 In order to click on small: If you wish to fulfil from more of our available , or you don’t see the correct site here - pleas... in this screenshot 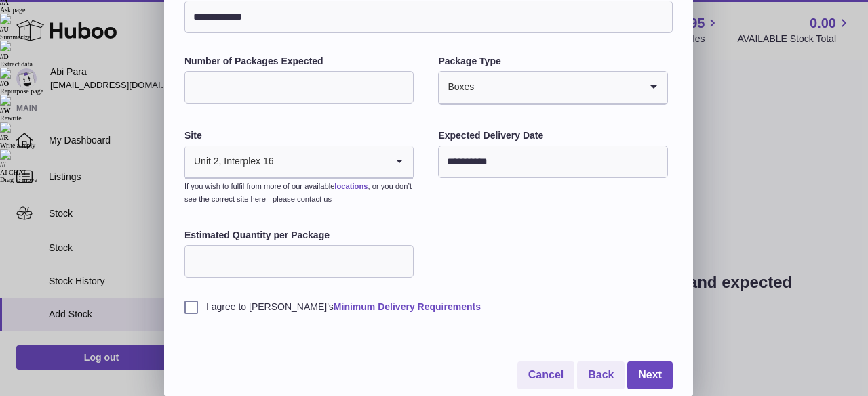, I will do `click(297, 192)`.